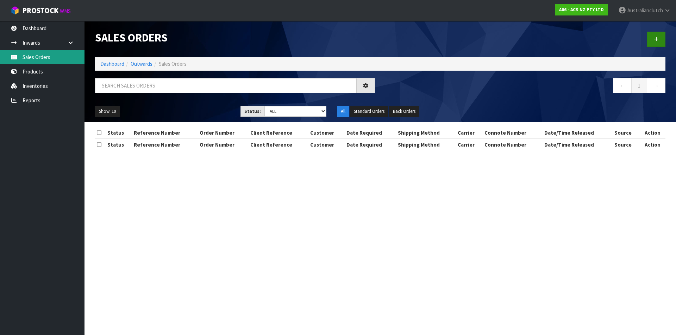 The width and height of the screenshot is (676, 335). Describe the element at coordinates (142, 64) in the screenshot. I see `a: Outwards` at that location.